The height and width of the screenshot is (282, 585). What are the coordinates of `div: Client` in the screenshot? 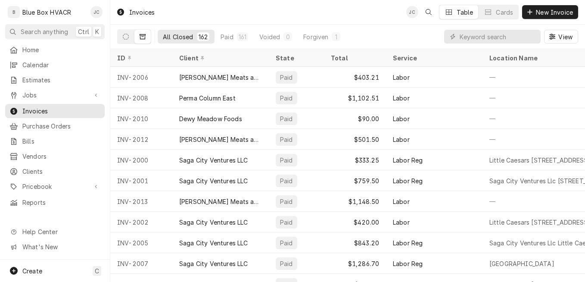 It's located at (220, 58).